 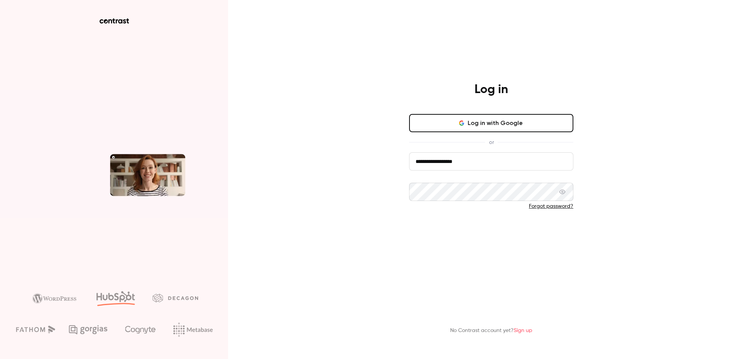 I want to click on p: No Contrast account yet?, so click(x=491, y=331).